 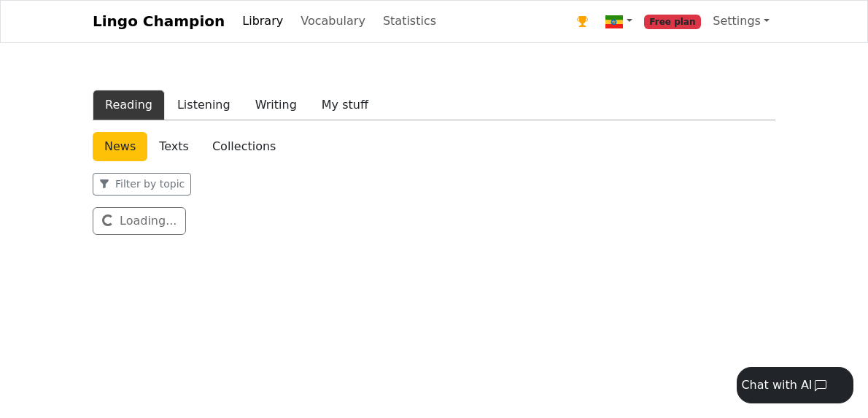 I want to click on button: Filter by topic, so click(x=141, y=183).